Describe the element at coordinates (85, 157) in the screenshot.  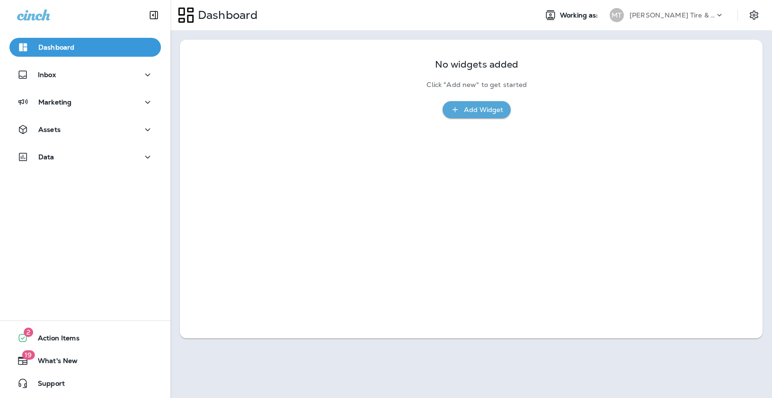
I see `button: Data` at that location.